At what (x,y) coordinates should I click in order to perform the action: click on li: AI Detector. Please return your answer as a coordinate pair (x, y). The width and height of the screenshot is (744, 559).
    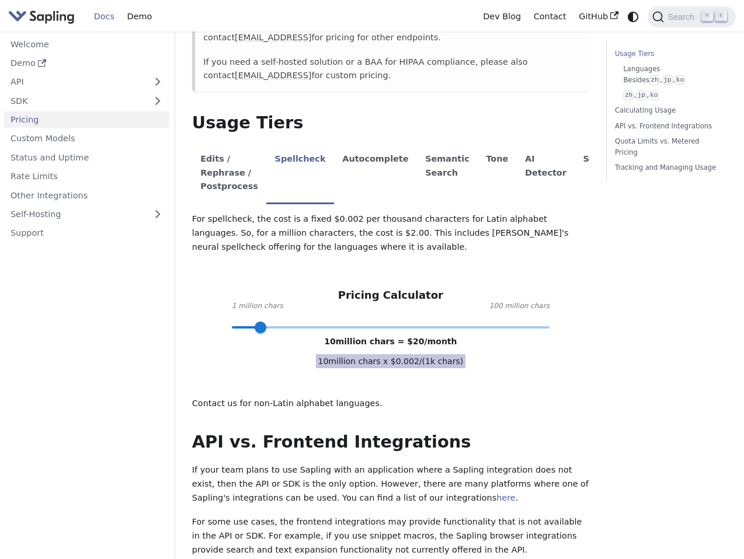
    Looking at the image, I should click on (546, 174).